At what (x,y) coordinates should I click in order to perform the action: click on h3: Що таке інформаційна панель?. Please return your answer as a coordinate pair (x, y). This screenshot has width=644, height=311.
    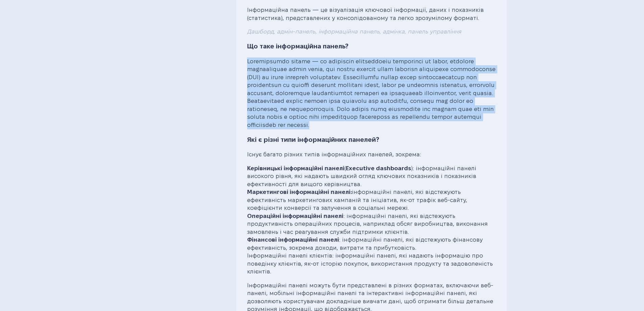
    Looking at the image, I should click on (372, 47).